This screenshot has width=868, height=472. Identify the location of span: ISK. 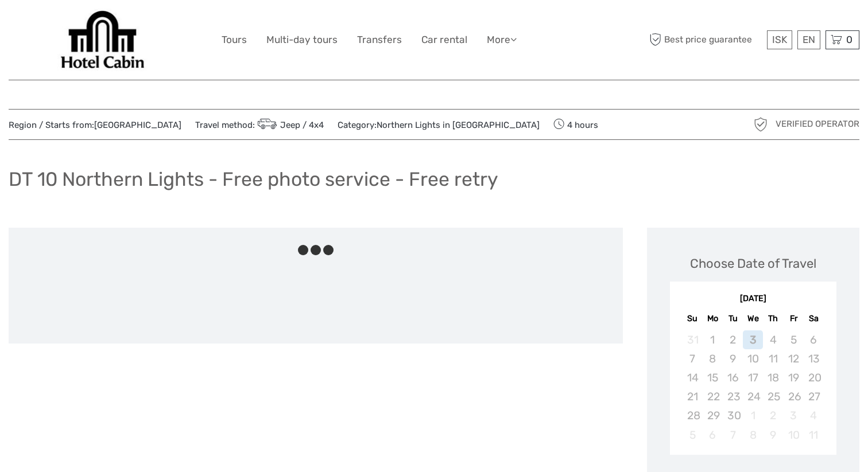
(779, 40).